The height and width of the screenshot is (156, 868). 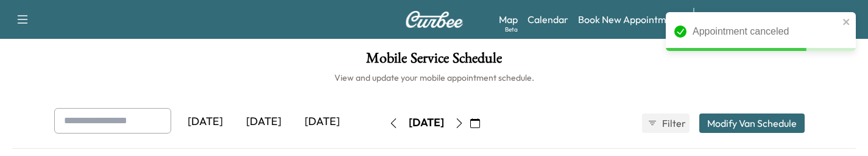 I want to click on button: Modify Van Schedule, so click(x=751, y=123).